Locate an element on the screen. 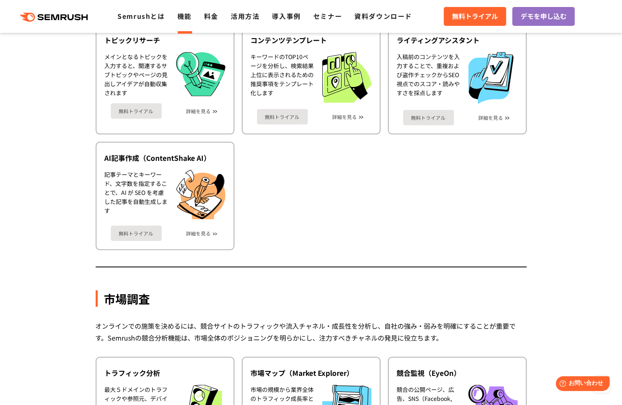 The image size is (622, 405). div: オンラインでの施策を決めるには、競合サイトのトラフィックや流入チャネル・成長性を分析し、自社の強み・弱みを明確にすることが重要です。Semrushの競合分析機能は、市場全体のポジショニングを明ら... is located at coordinates (311, 332).